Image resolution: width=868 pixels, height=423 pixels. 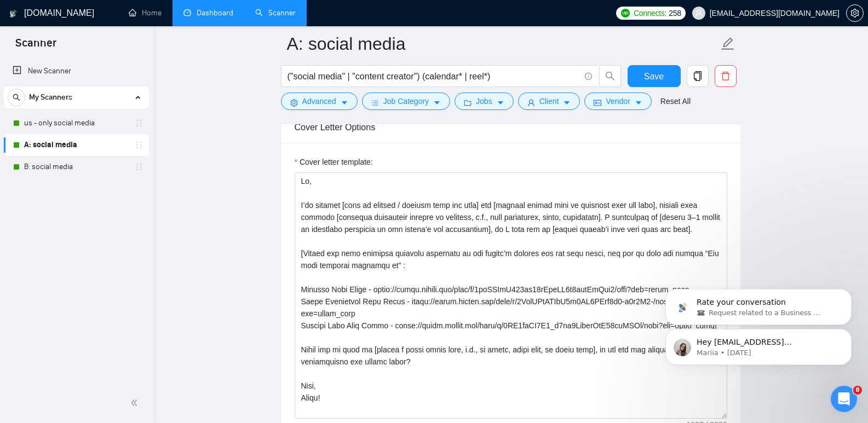 I want to click on span: copy, so click(x=698, y=76).